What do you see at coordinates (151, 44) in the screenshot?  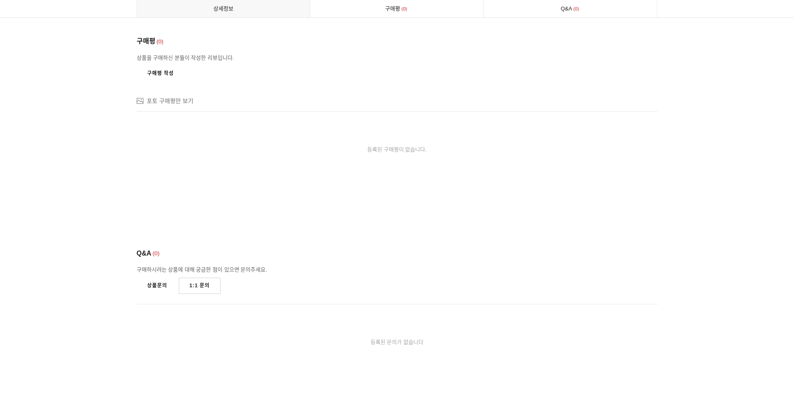 I see `div: 구매평` at bounding box center [151, 44].